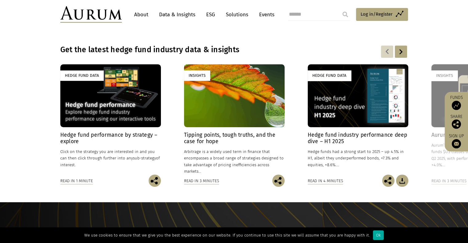  I want to click on div: Read in 1 minute, so click(77, 181).